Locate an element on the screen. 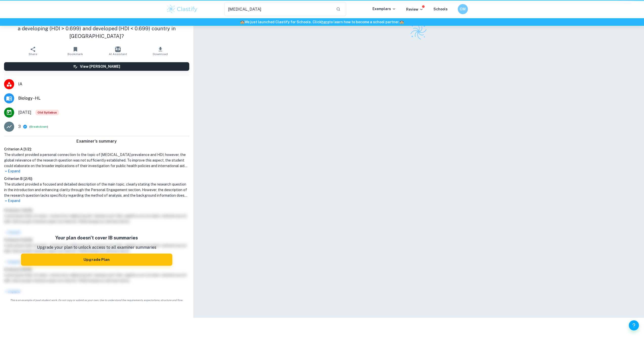 This screenshot has height=338, width=644. a: Clastify logo is located at coordinates (182, 9).